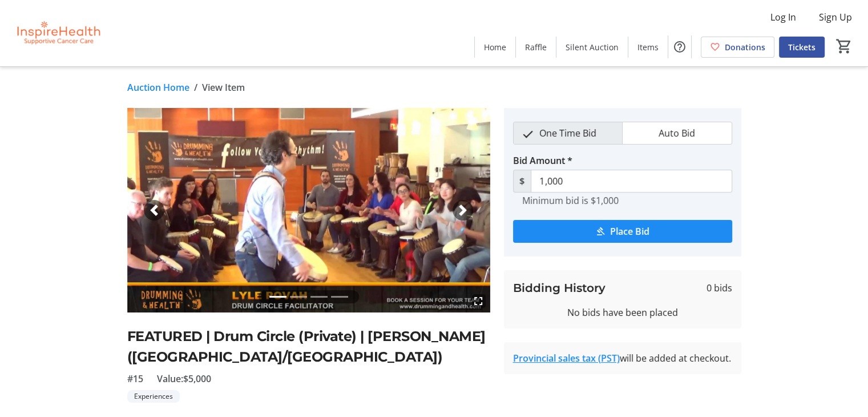 The height and width of the screenshot is (417, 868). I want to click on span: Place Bid, so click(629, 231).